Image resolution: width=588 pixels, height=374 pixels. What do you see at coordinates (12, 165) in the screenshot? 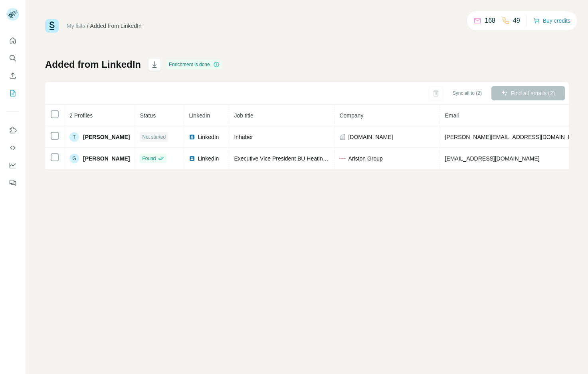
I see `button: Dashboard` at bounding box center [12, 165].